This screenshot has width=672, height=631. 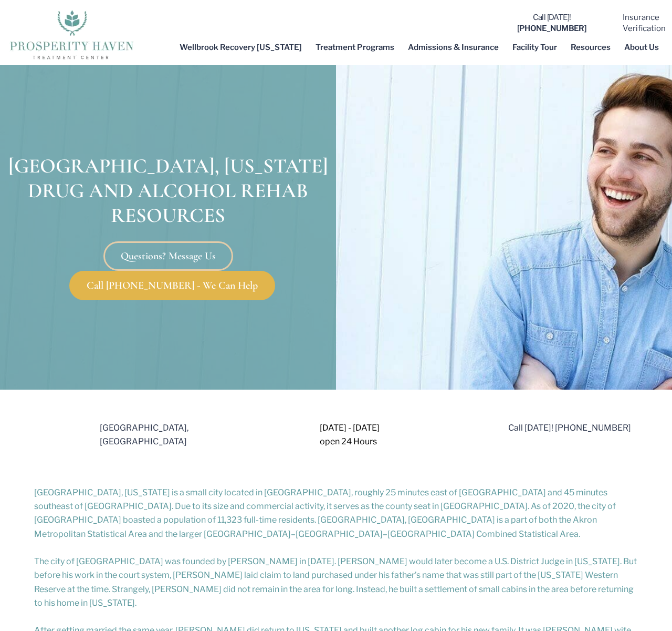 I want to click on a: About Us, so click(x=642, y=47).